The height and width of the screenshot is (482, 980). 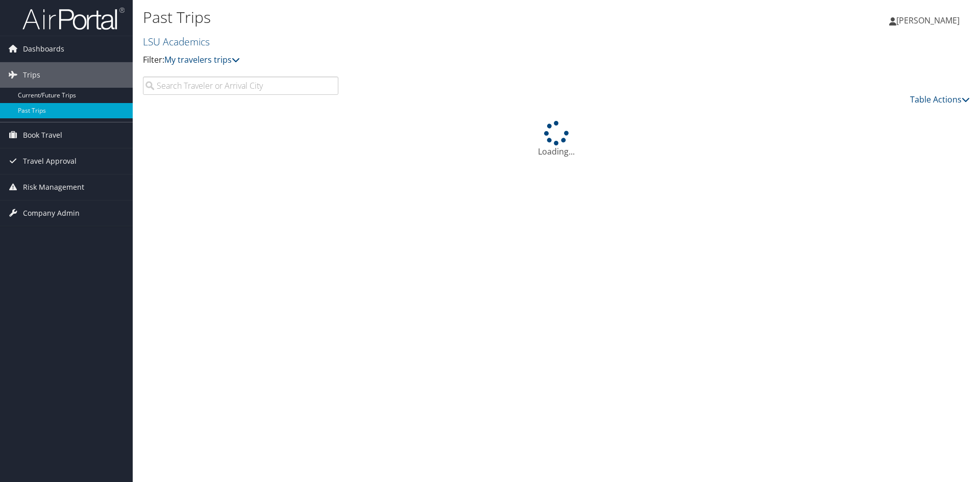 What do you see at coordinates (74, 18) in the screenshot?
I see `img: airportal-logo.png` at bounding box center [74, 18].